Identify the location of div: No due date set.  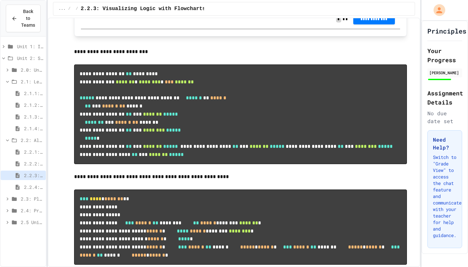
(445, 117).